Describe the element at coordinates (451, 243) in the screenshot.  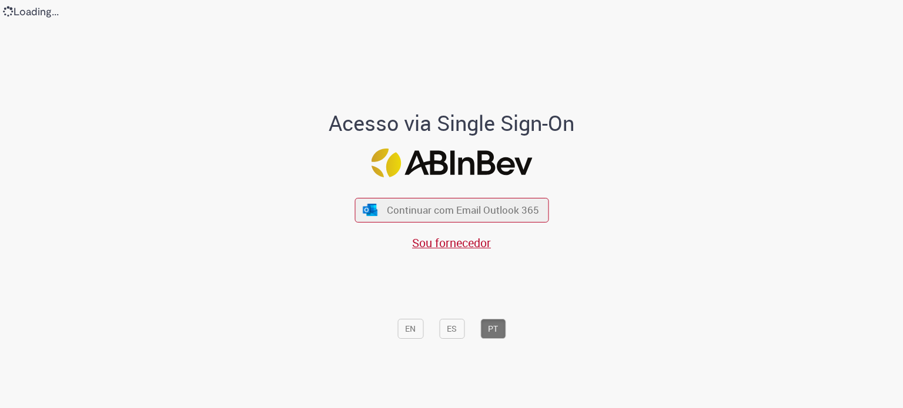
I see `a: Sou fornecedor` at that location.